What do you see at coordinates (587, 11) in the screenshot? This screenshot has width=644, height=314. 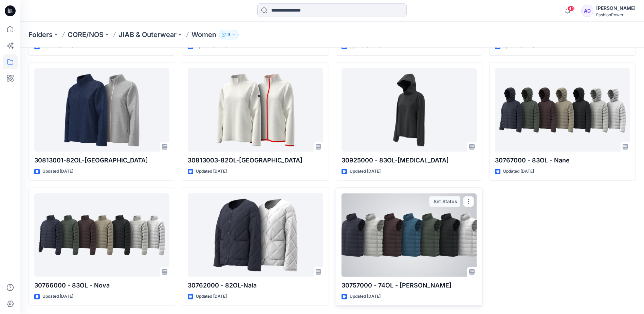 I see `div: AD` at bounding box center [587, 11].